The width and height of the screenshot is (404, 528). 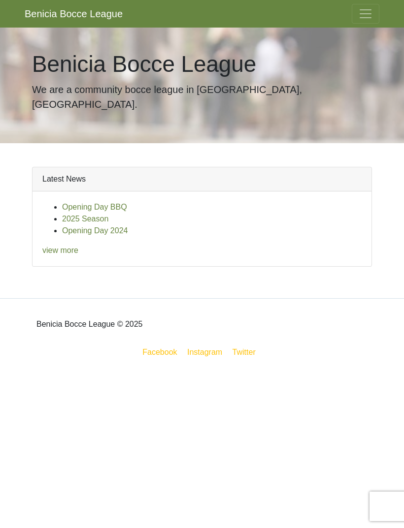 I want to click on a: Benicia Bocce League, so click(x=73, y=14).